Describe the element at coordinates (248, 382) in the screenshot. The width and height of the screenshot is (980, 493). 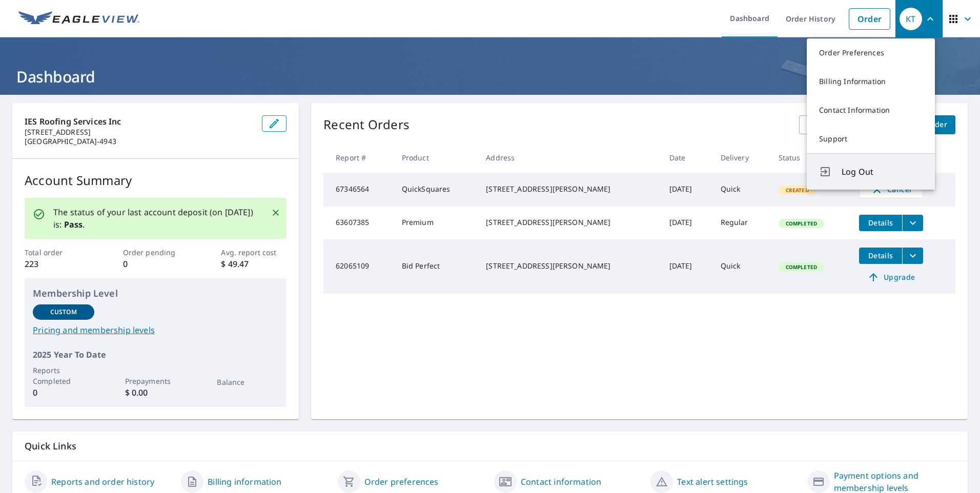
I see `p: Balance` at that location.